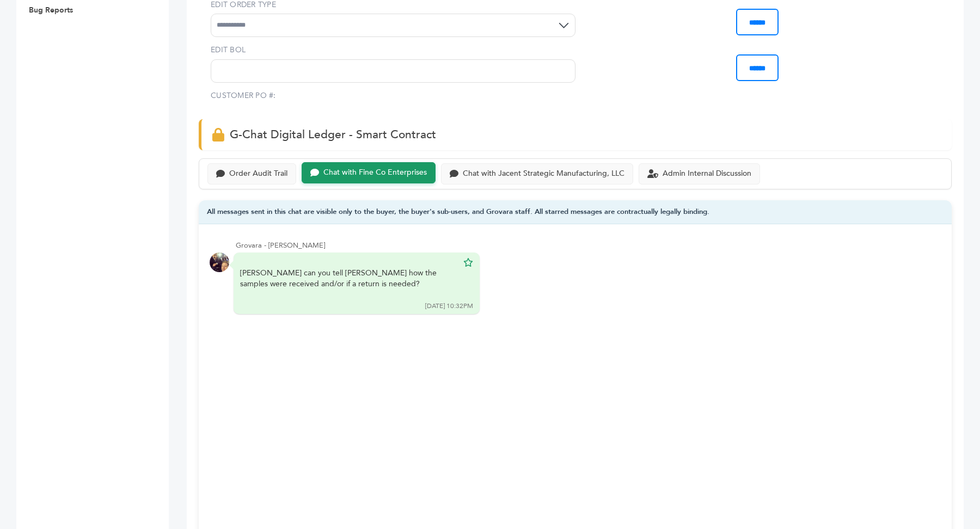 Image resolution: width=980 pixels, height=529 pixels. Describe the element at coordinates (333, 135) in the screenshot. I see `span: G-Chat Digital Ledger - Smart Contract` at that location.